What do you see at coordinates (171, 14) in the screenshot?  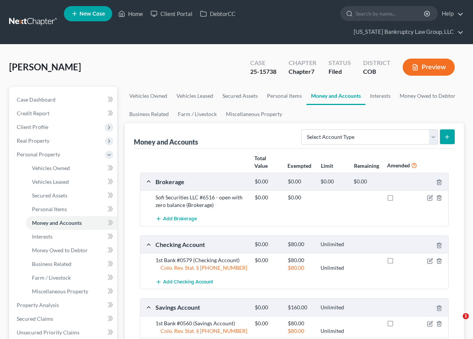 I see `a: Client Portal` at bounding box center [171, 14].